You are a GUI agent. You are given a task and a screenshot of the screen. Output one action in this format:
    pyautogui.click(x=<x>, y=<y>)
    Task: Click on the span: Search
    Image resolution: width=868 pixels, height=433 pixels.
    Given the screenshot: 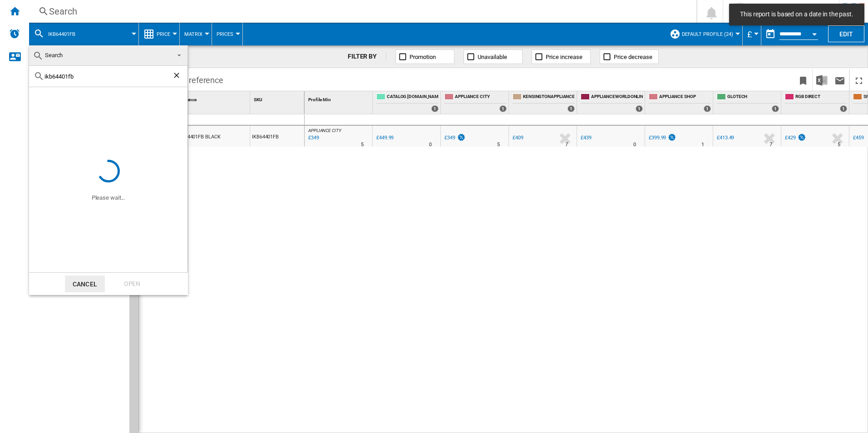 What is the action you would take?
    pyautogui.click(x=54, y=55)
    